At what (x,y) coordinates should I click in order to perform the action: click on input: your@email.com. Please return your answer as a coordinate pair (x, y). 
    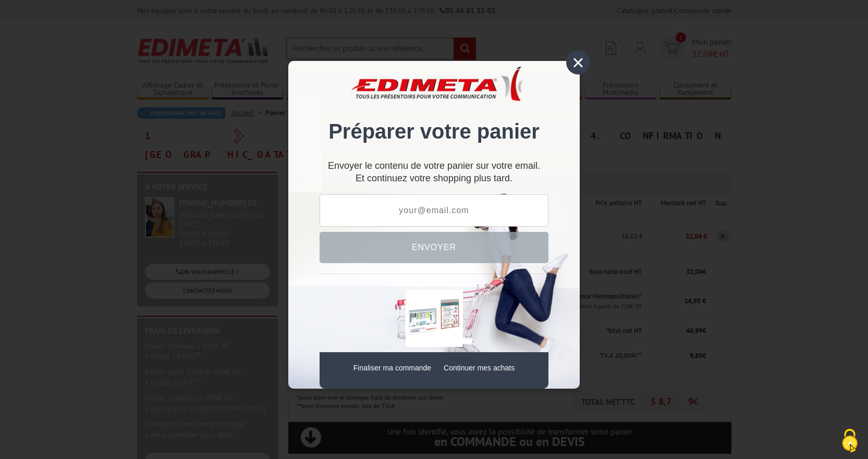
    Looking at the image, I should click on (433, 211).